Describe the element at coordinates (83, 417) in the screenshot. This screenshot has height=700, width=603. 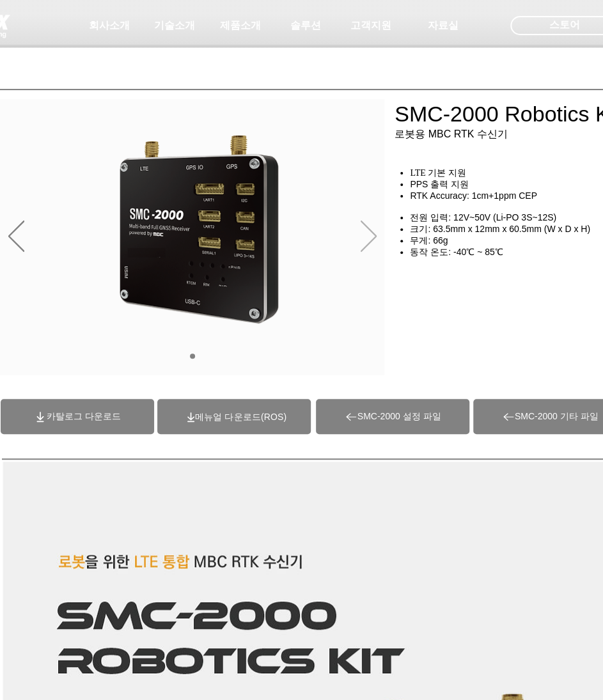
I see `span: 카탈로그 다운로드` at that location.